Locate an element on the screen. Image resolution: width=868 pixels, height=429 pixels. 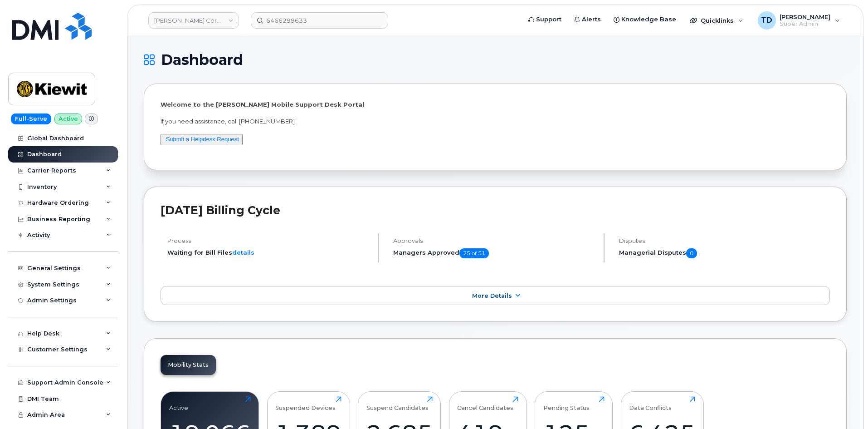
h4: Disputes is located at coordinates (724, 240).